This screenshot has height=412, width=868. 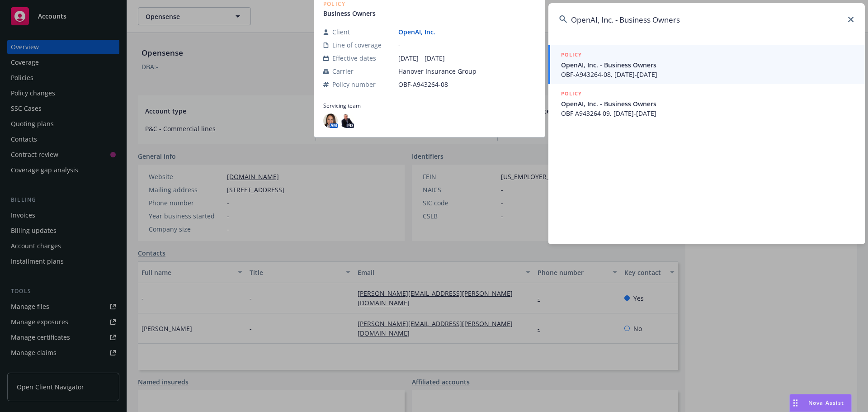 I want to click on input: Search..., so click(x=707, y=19).